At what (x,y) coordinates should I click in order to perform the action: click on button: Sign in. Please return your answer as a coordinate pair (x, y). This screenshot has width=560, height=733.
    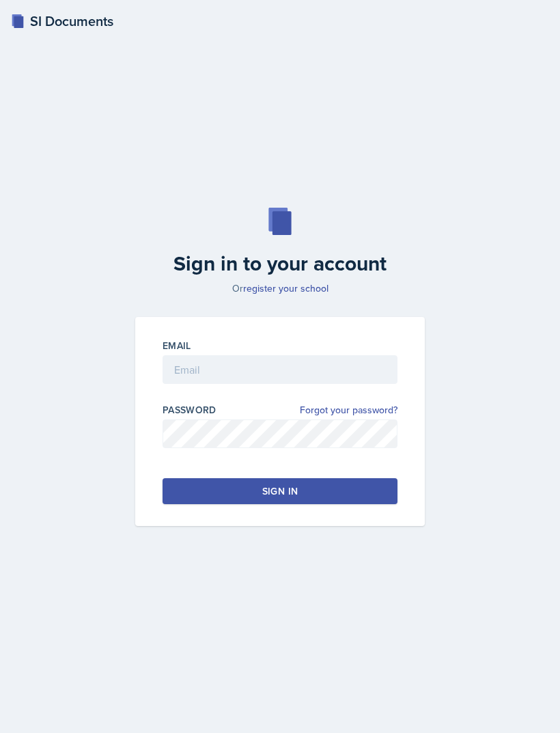
    Looking at the image, I should click on (280, 492).